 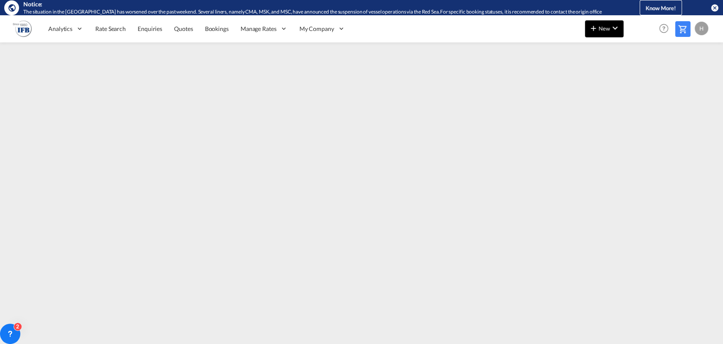 I want to click on a: Bookings, so click(x=217, y=28).